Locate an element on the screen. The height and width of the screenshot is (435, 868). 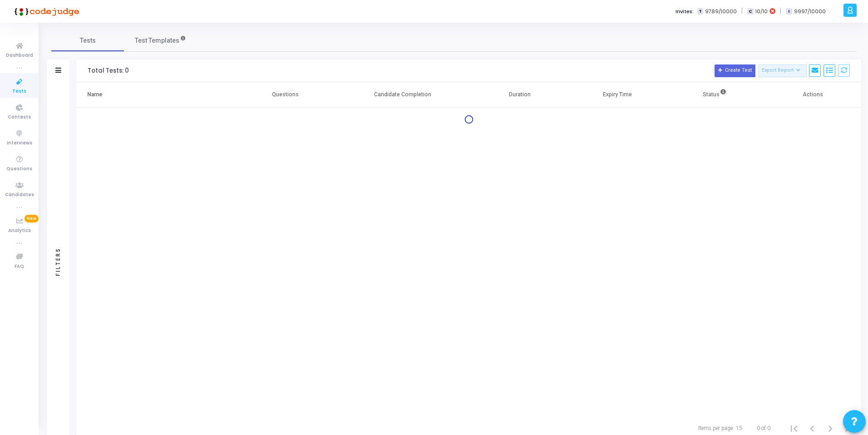
span: T is located at coordinates (700, 11).